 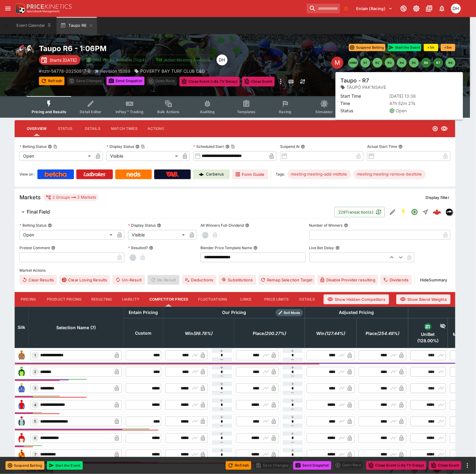 What do you see at coordinates (449, 212) in the screenshot?
I see `img: nztr` at bounding box center [449, 212].